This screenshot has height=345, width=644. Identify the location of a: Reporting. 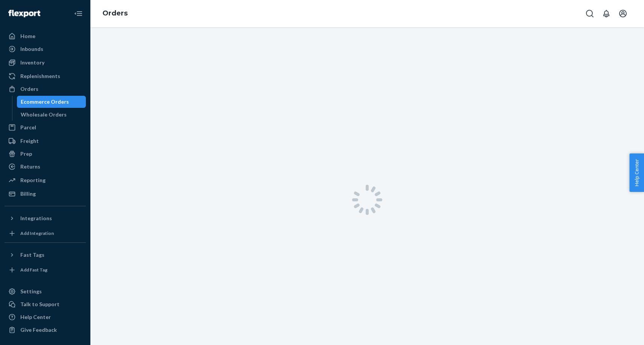
(45, 180).